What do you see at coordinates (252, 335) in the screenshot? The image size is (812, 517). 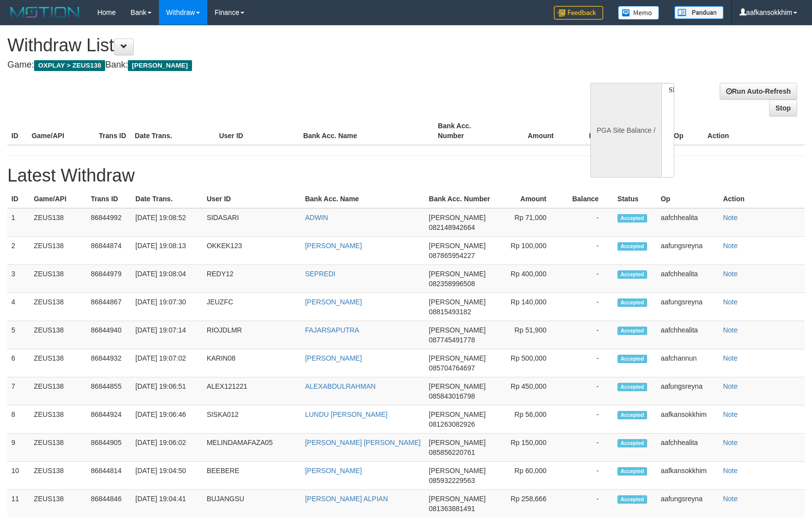 I see `td: RIOJDLMR` at bounding box center [252, 335].